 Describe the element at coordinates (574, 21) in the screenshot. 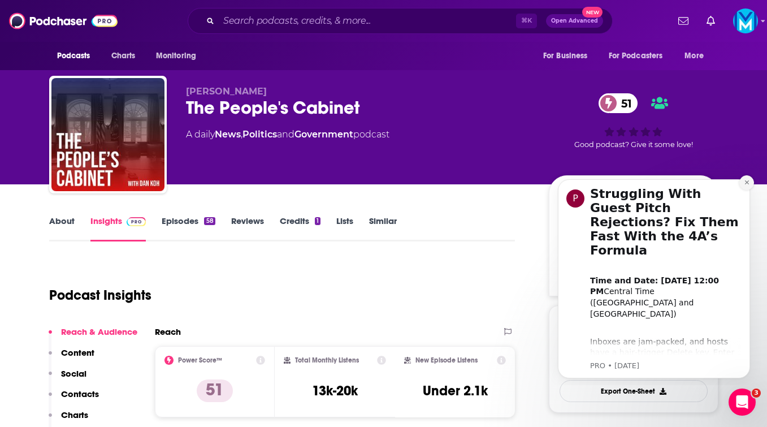

I see `span: Open Advanced` at that location.